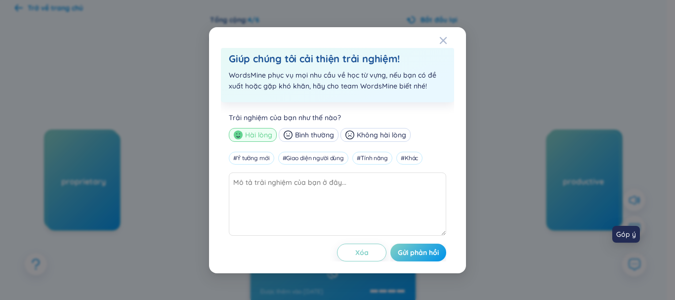 The image size is (675, 300). I want to click on div: Trải nghiệm của bạn như thế nào?, so click(337, 118).